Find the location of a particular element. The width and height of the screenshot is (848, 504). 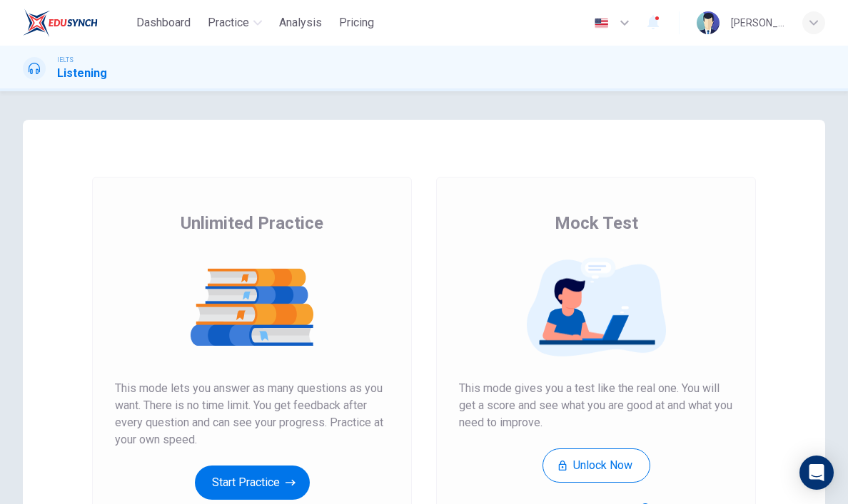

a: Dashboard is located at coordinates (163, 23).